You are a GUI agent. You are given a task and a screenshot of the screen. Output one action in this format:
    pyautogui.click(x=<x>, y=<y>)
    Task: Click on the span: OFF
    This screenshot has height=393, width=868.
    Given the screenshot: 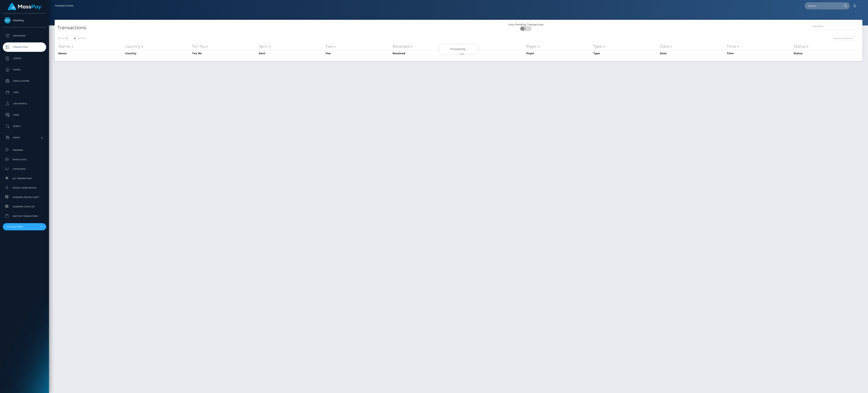 What is the action you would take?
    pyautogui.click(x=527, y=29)
    